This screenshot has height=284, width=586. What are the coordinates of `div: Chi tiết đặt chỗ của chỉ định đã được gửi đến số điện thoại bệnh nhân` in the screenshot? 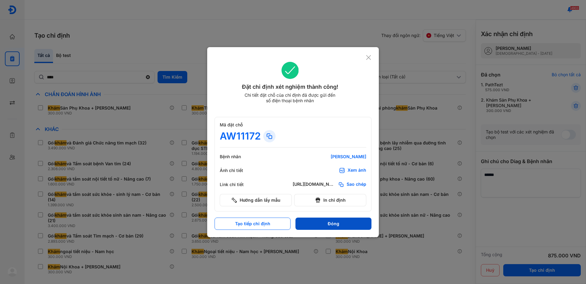 It's located at (290, 98).